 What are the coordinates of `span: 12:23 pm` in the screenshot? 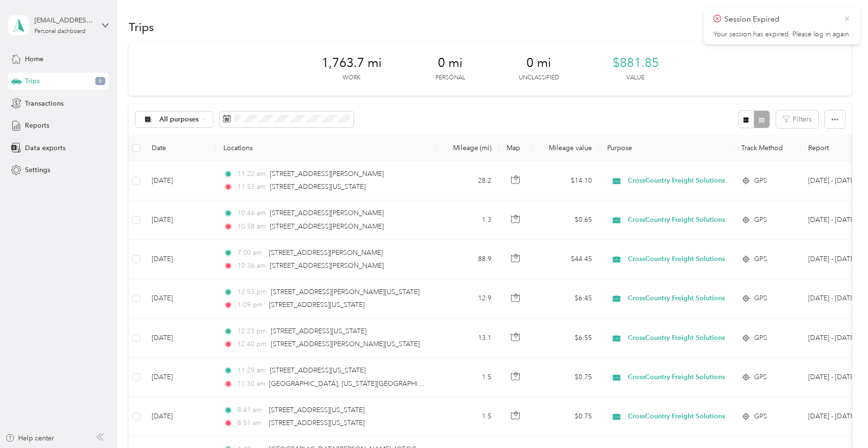 It's located at (251, 331).